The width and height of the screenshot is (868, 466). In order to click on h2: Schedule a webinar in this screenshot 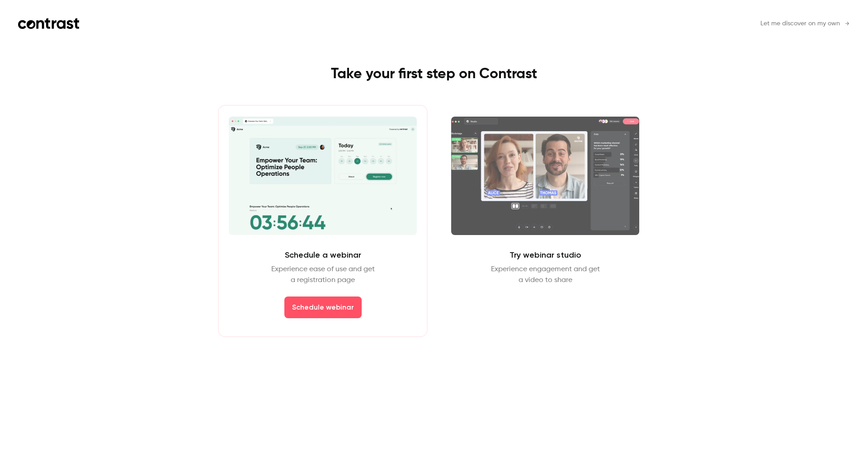, I will do `click(323, 255)`.